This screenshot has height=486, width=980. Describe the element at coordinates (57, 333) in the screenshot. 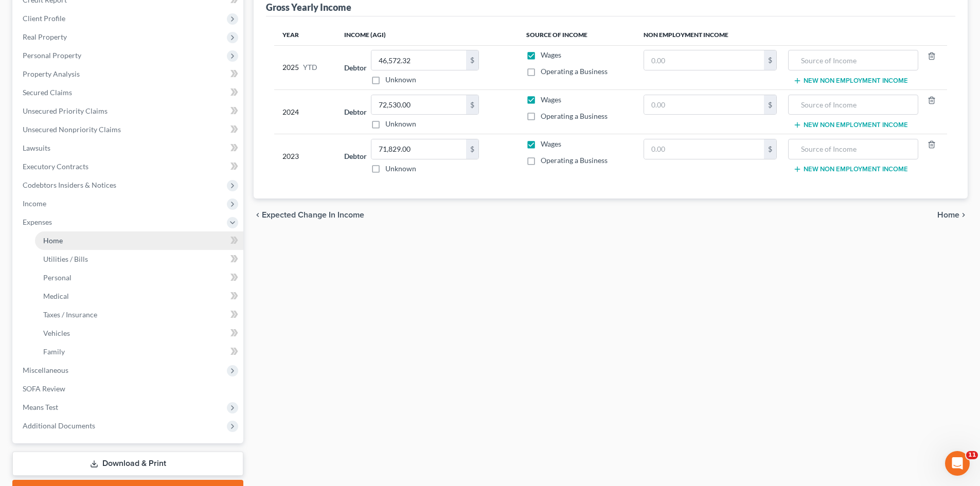

I see `span: Vehicles` at that location.